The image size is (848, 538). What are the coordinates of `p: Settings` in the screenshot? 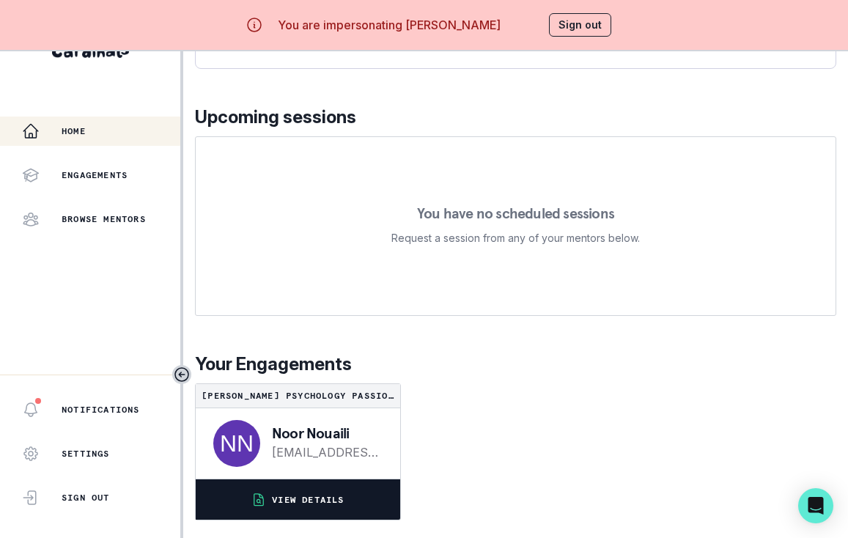 It's located at (86, 454).